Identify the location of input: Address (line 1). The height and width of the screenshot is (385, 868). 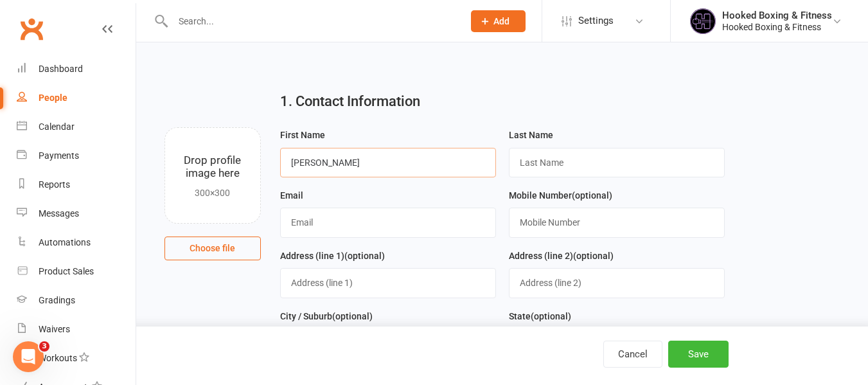
(388, 283).